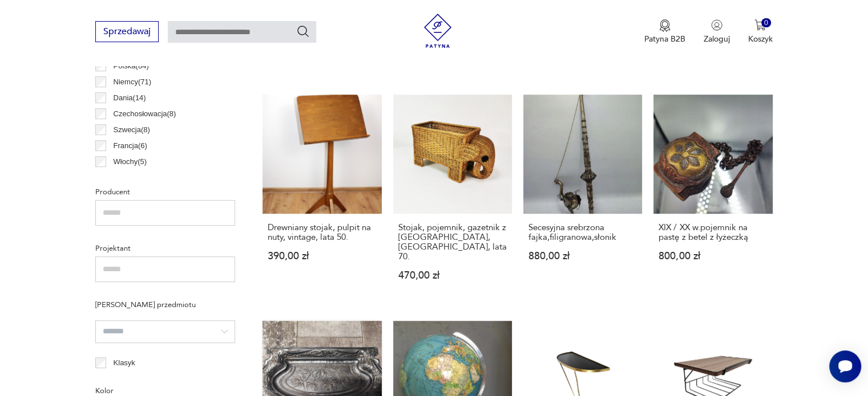  Describe the element at coordinates (303, 32) in the screenshot. I see `button: Szukaj` at that location.